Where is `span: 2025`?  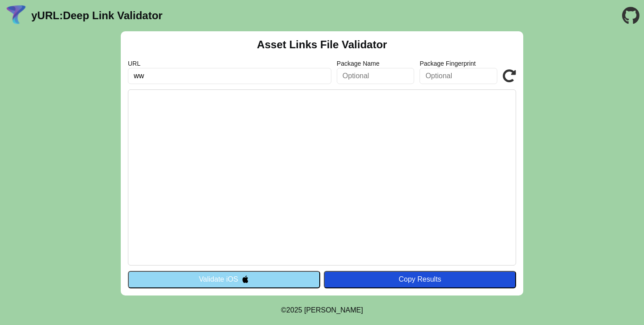
span: 2025 is located at coordinates (294, 310).